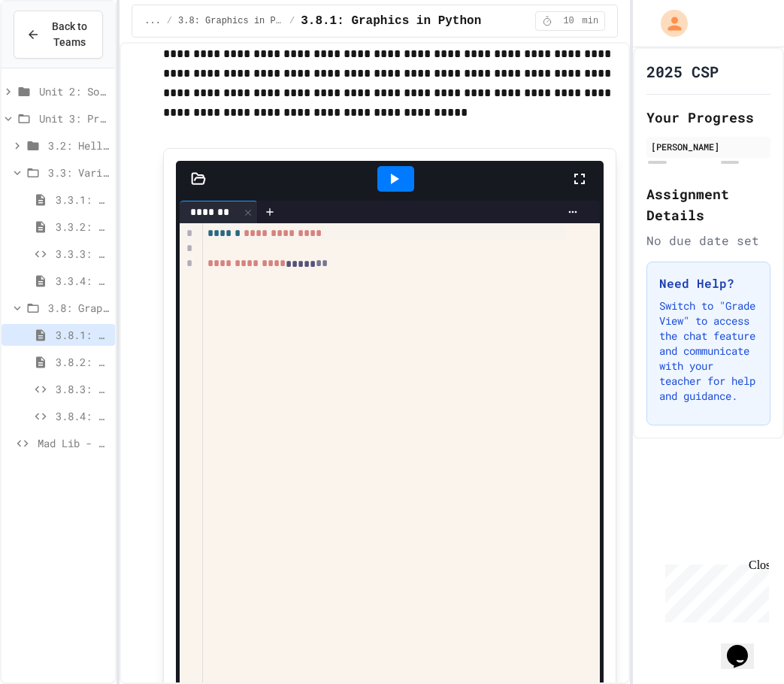  I want to click on span: 3.3.2: Review - Variables and Data Types, so click(82, 226).